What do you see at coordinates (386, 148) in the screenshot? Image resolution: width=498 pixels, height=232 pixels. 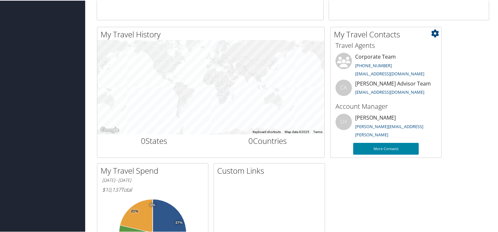 I see `a: More Contacts` at bounding box center [386, 148].